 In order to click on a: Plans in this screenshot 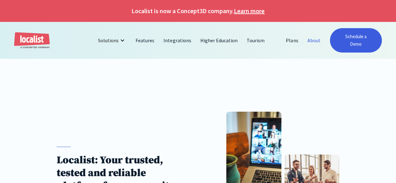, I will do `click(292, 40)`.